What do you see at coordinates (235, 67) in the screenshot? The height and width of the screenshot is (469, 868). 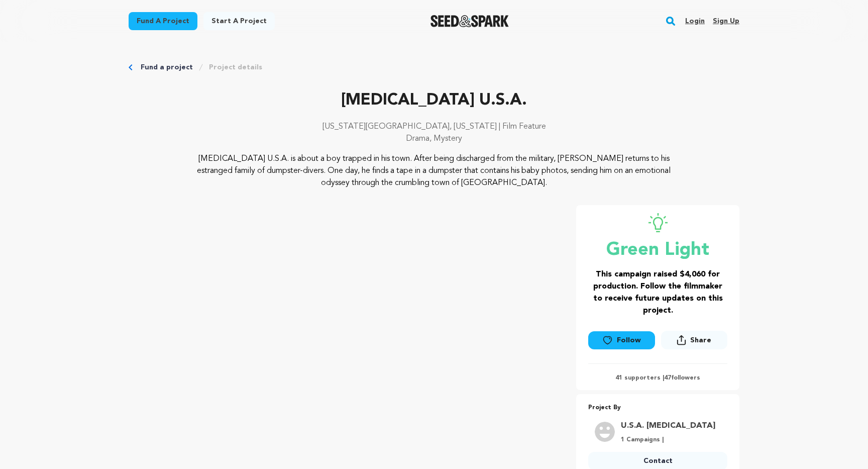 I see `a: Project details` at bounding box center [235, 67].